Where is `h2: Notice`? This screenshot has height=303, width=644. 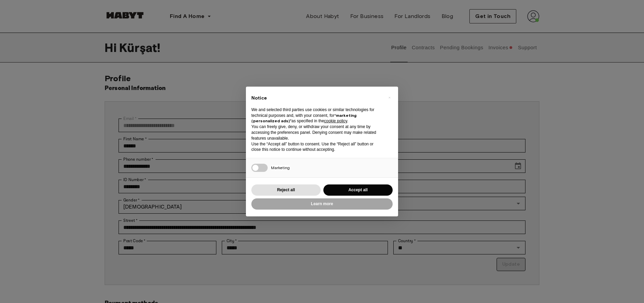
h2: Notice is located at coordinates (317, 98).